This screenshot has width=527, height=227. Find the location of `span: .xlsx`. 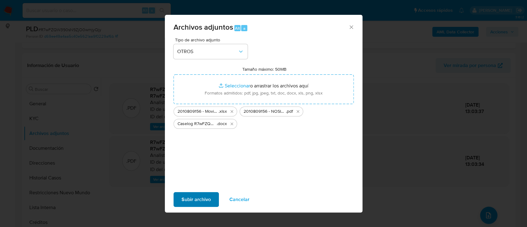

span: .xlsx is located at coordinates (223, 112).